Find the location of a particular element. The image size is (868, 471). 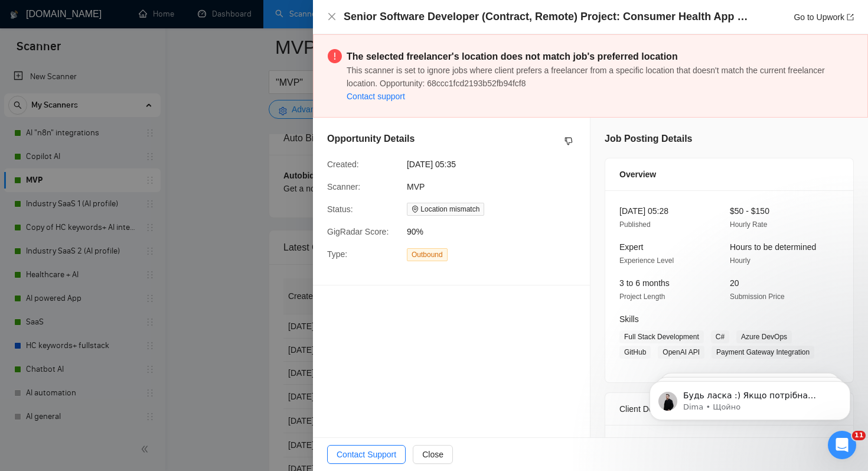

div: Будь ласка :) Якщо потрібна допомога з тим, щоб наочно показати - дайте мені знати, зроблю скрінш... is located at coordinates (102, 345).